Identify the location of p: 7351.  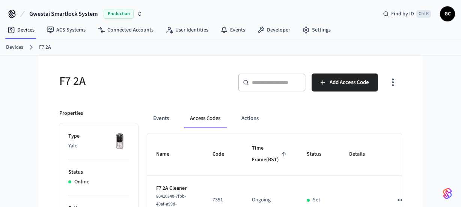
(223, 200).